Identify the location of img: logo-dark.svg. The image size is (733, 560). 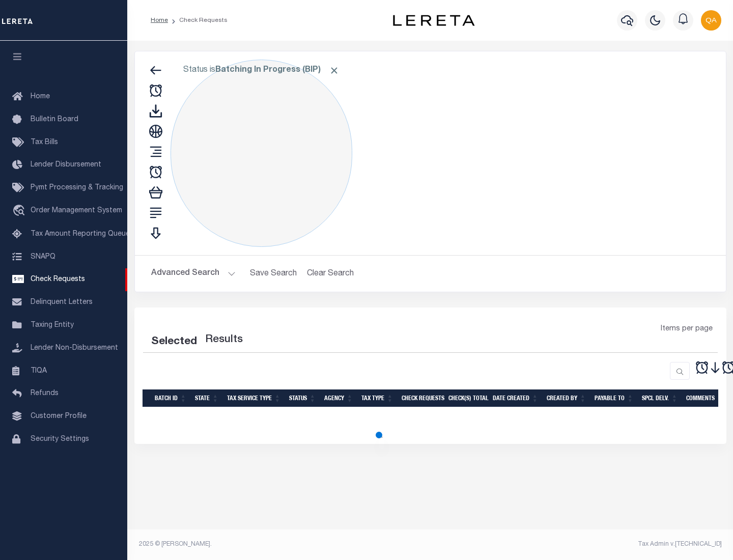
(434, 20).